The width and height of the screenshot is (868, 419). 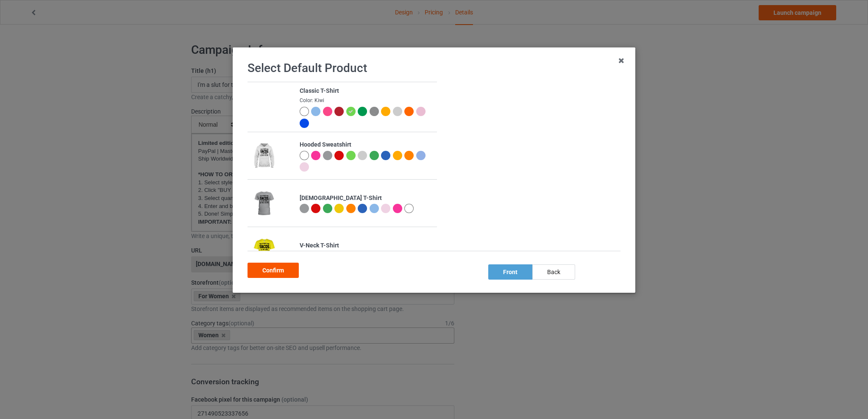 What do you see at coordinates (434, 68) in the screenshot?
I see `h1: Select Default Product` at bounding box center [434, 68].